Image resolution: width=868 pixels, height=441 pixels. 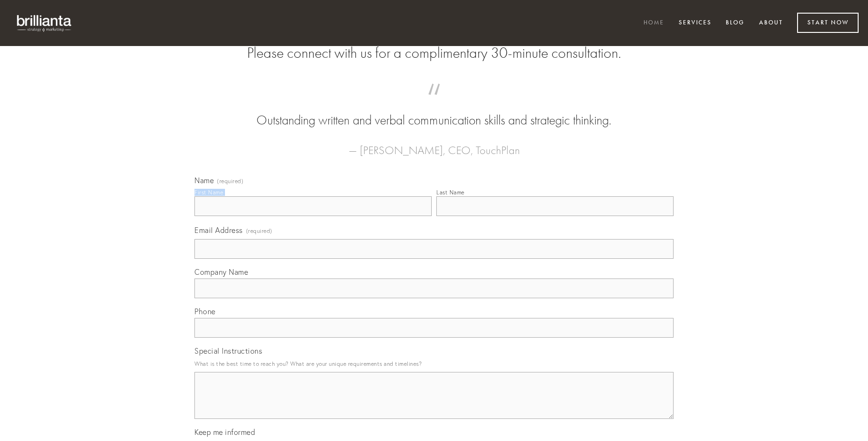 I want to click on a: Start Now, so click(x=827, y=23).